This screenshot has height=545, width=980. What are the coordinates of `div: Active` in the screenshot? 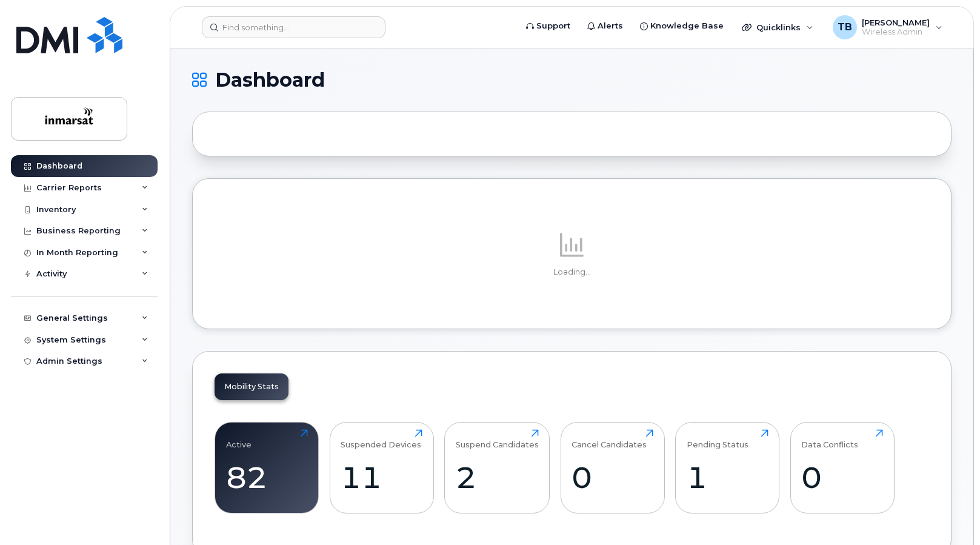 It's located at (239, 439).